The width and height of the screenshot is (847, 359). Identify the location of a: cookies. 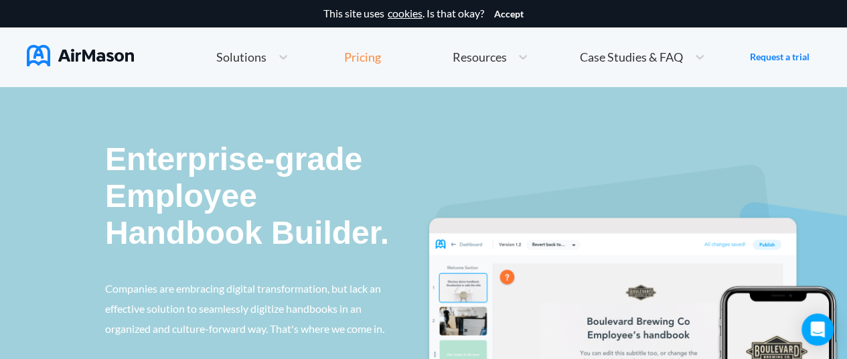
(405, 13).